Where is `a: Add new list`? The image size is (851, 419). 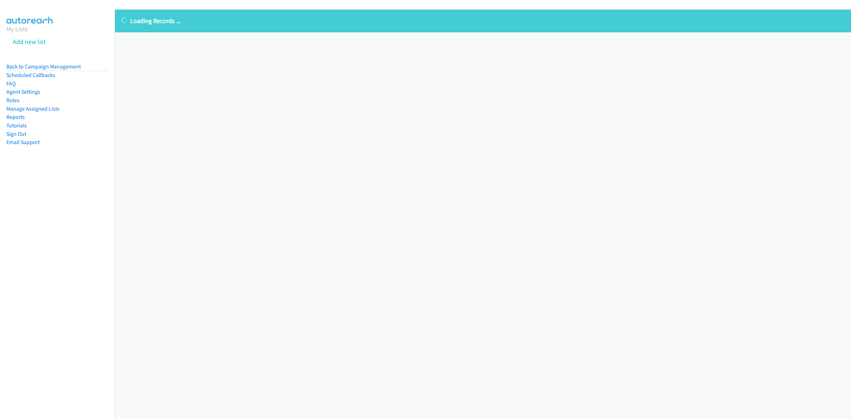 a: Add new list is located at coordinates (29, 42).